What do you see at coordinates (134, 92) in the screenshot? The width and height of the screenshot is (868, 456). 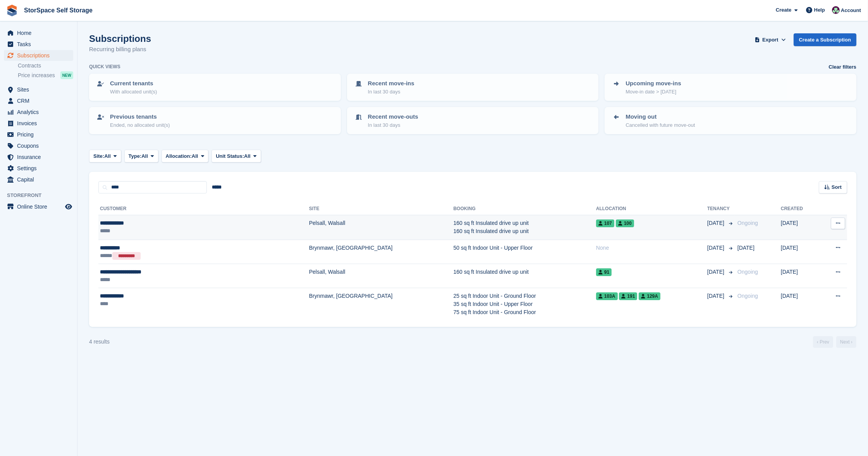 I see `p: With allocated unit(s)` at bounding box center [134, 92].